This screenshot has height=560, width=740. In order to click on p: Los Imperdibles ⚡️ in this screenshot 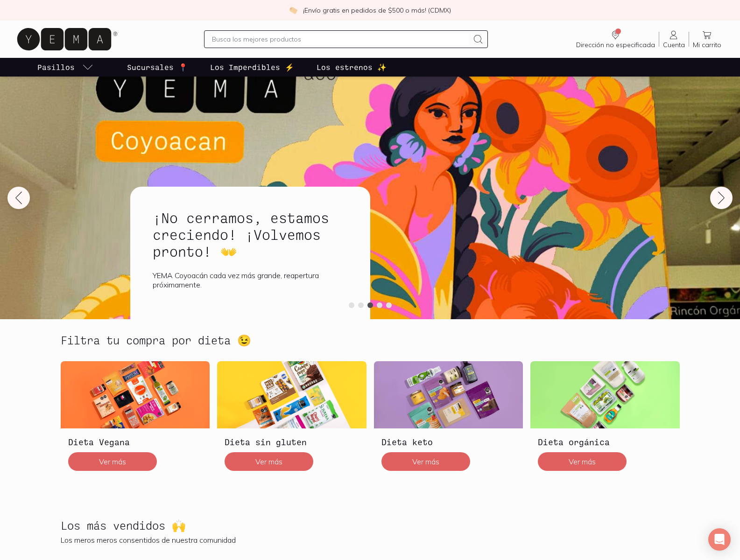, I will do `click(252, 67)`.